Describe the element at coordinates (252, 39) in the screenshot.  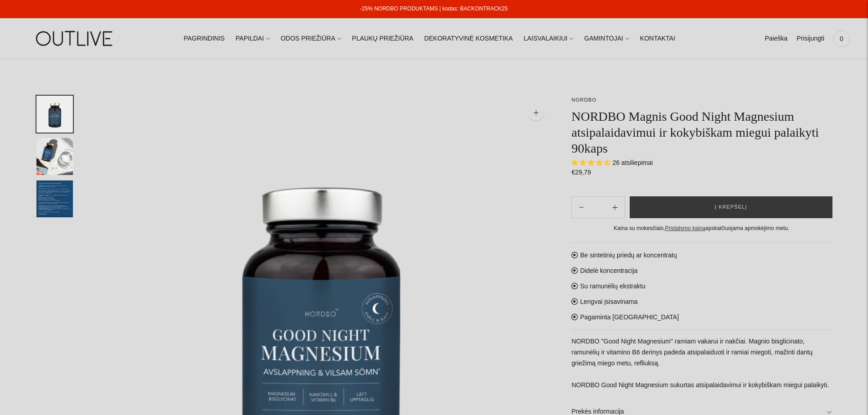
I see `a: PAPILDAI` at that location.